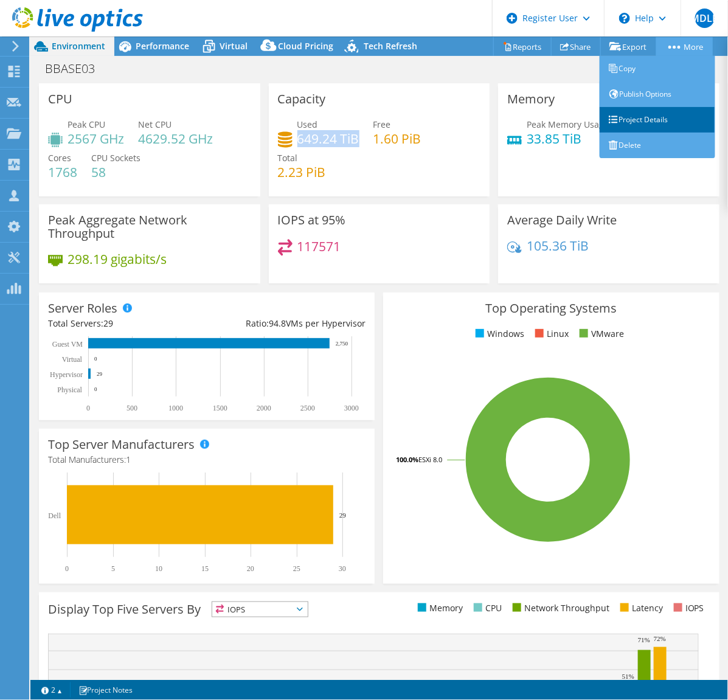  I want to click on span: Peak CPU, so click(86, 124).